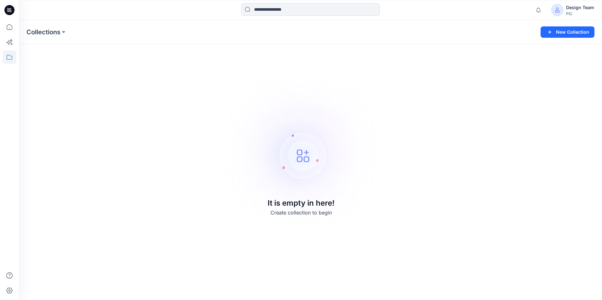 The width and height of the screenshot is (602, 300). Describe the element at coordinates (43, 32) in the screenshot. I see `a: Collections` at that location.